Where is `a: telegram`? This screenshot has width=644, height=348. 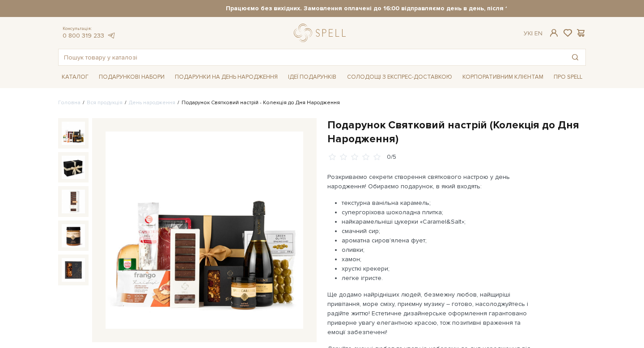
a: telegram is located at coordinates (111, 35).